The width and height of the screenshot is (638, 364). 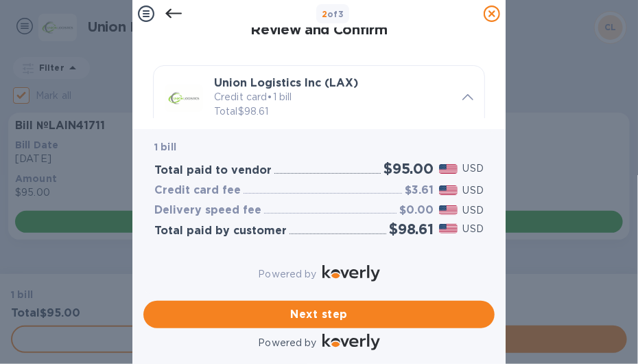 I want to click on p: Total $98.61, so click(x=333, y=111).